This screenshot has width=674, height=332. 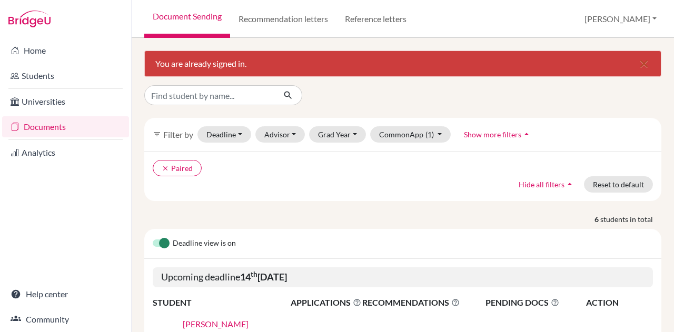 I want to click on span: PENDING DOCS, so click(x=535, y=303).